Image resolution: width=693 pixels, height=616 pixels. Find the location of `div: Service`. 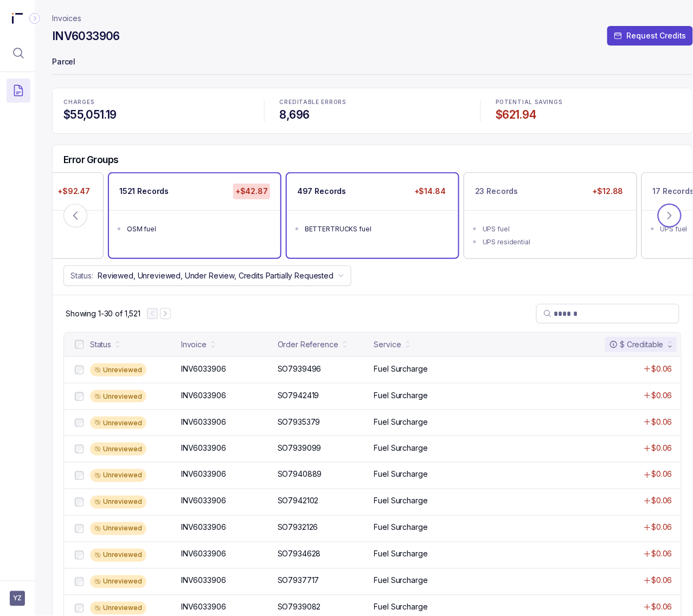

div: Service is located at coordinates (388, 345).